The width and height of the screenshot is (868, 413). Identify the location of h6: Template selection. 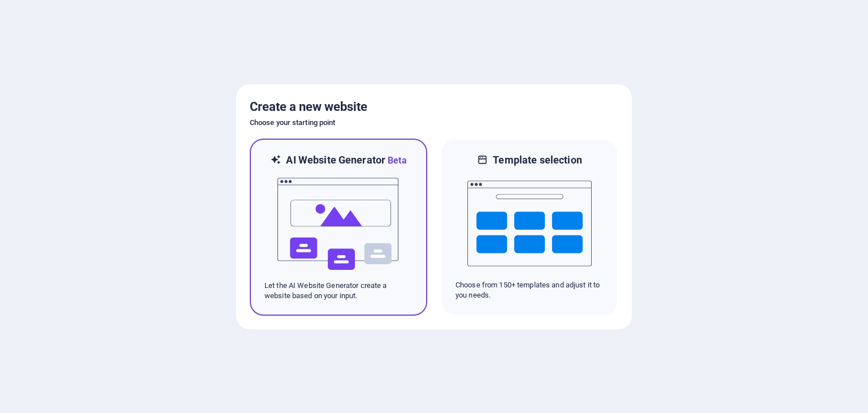
(537, 160).